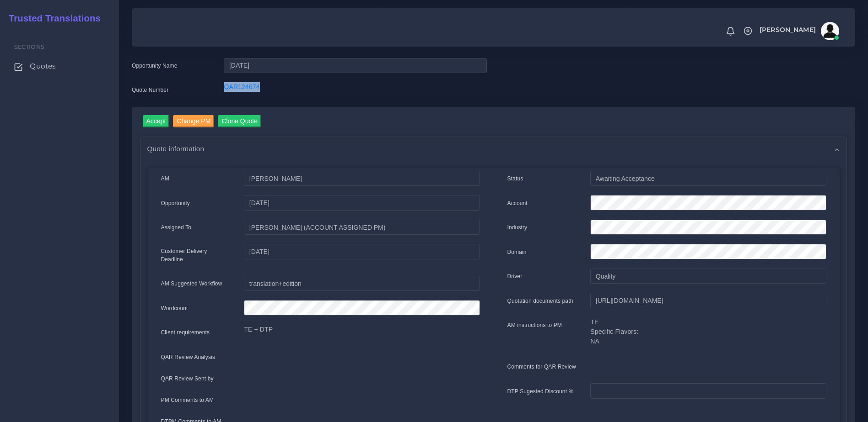 The width and height of the screenshot is (868, 422). I want to click on label: Industry, so click(517, 227).